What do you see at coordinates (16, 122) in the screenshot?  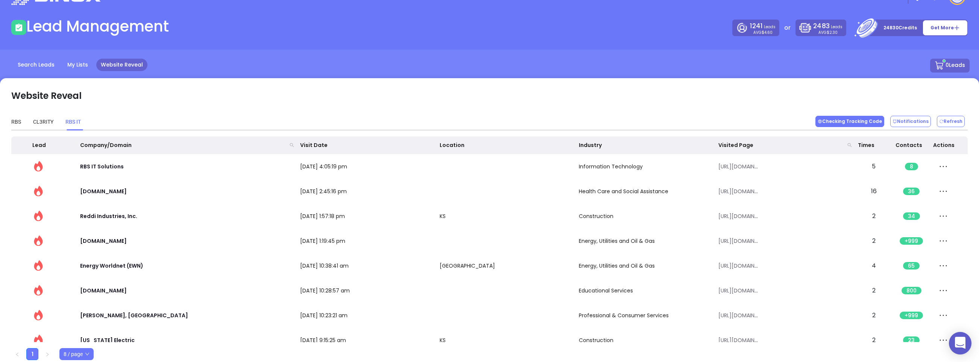 I see `div: RBS` at bounding box center [16, 122].